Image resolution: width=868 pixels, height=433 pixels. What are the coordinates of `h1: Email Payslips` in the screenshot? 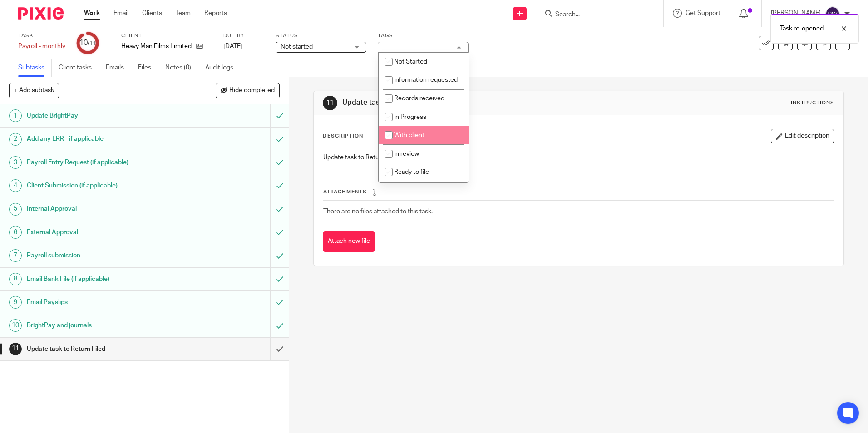 It's located at (105, 302).